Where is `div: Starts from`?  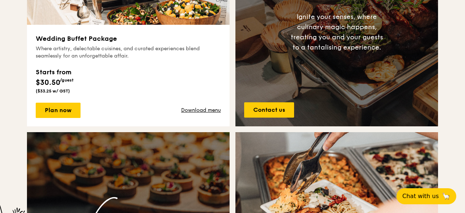
div: Starts from is located at coordinates (55, 72).